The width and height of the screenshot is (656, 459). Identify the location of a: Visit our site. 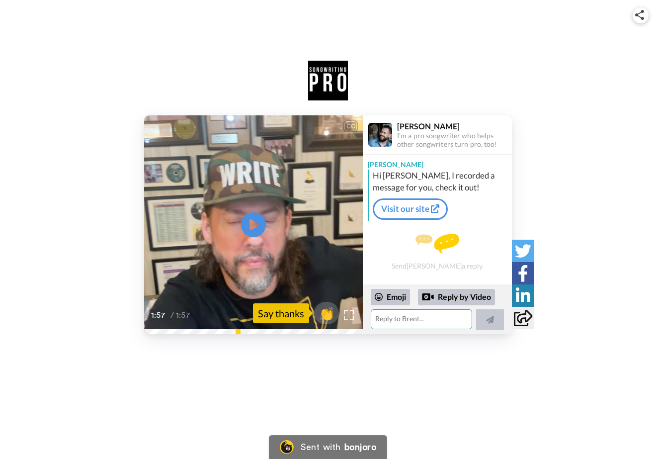
(410, 209).